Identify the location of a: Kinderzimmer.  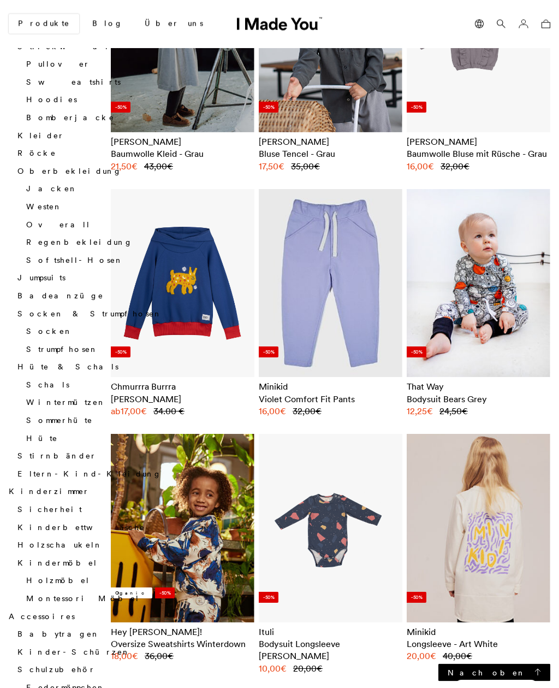
(49, 492).